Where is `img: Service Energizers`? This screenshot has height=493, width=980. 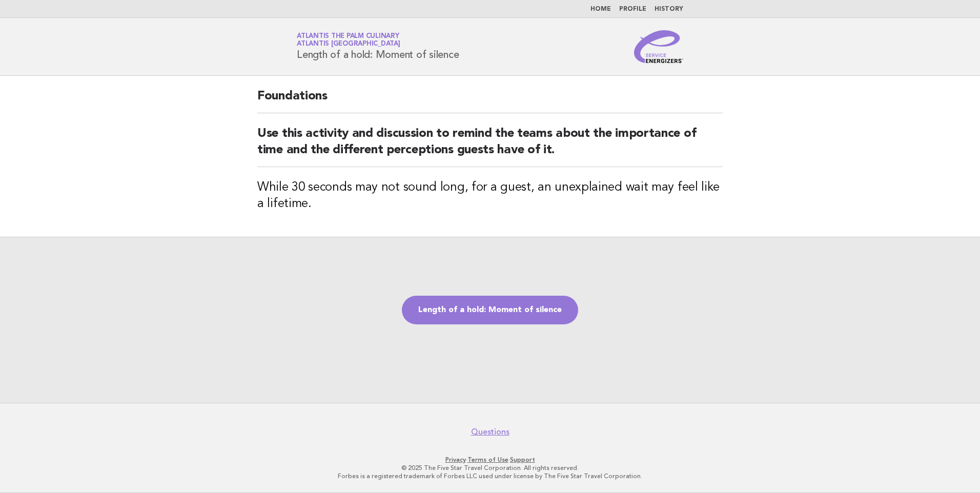
img: Service Energizers is located at coordinates (658, 47).